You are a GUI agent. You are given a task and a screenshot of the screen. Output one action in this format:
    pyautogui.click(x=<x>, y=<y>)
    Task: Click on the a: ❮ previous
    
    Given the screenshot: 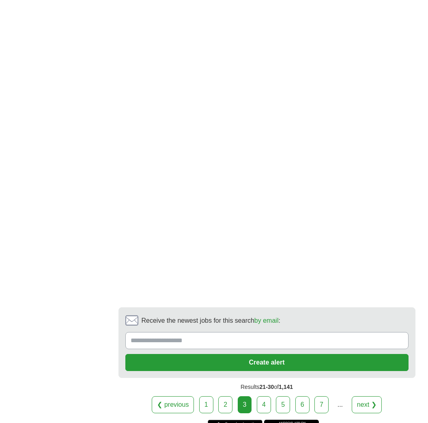 What is the action you would take?
    pyautogui.click(x=173, y=405)
    